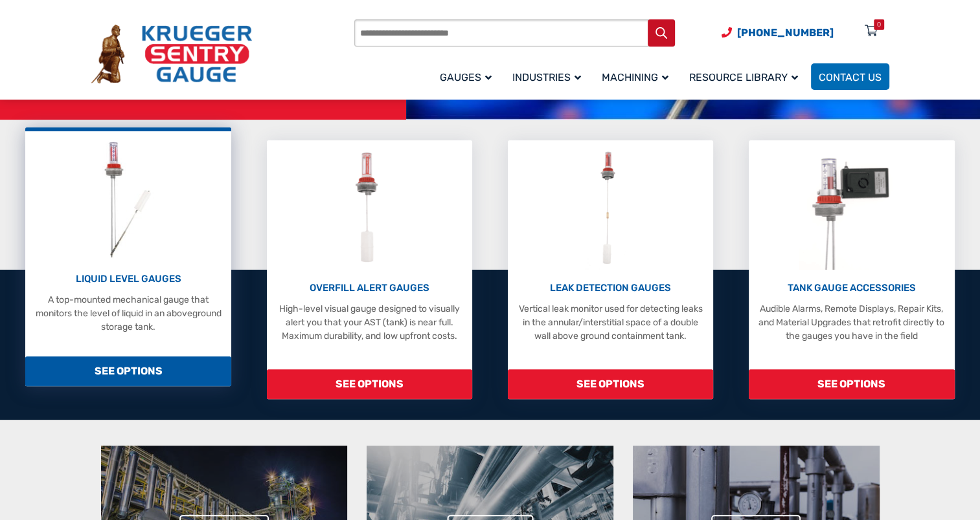 The width and height of the screenshot is (980, 520). What do you see at coordinates (370, 323) in the screenshot?
I see `p: High-level visual gauge designed to visually alert you that your AST (tank) is near full. Maximum...` at bounding box center [370, 323].